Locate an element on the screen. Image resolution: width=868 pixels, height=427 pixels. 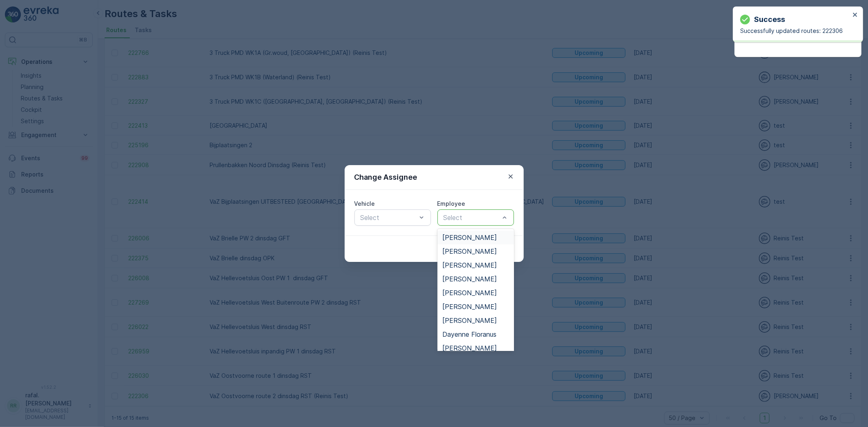
p: Change Assignee is located at coordinates (386, 177).